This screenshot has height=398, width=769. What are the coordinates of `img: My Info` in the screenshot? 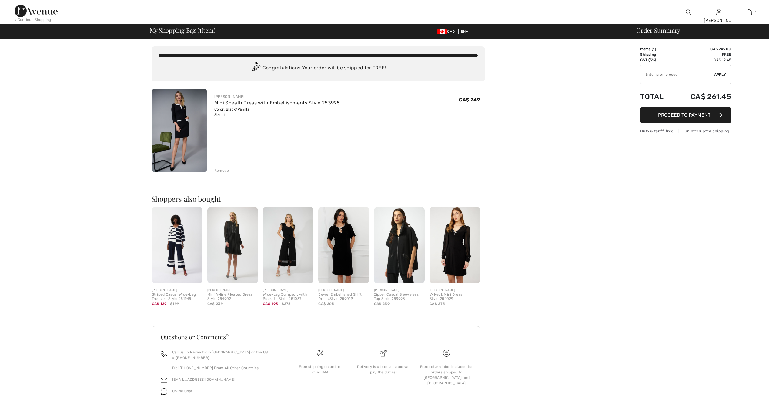 It's located at (718, 12).